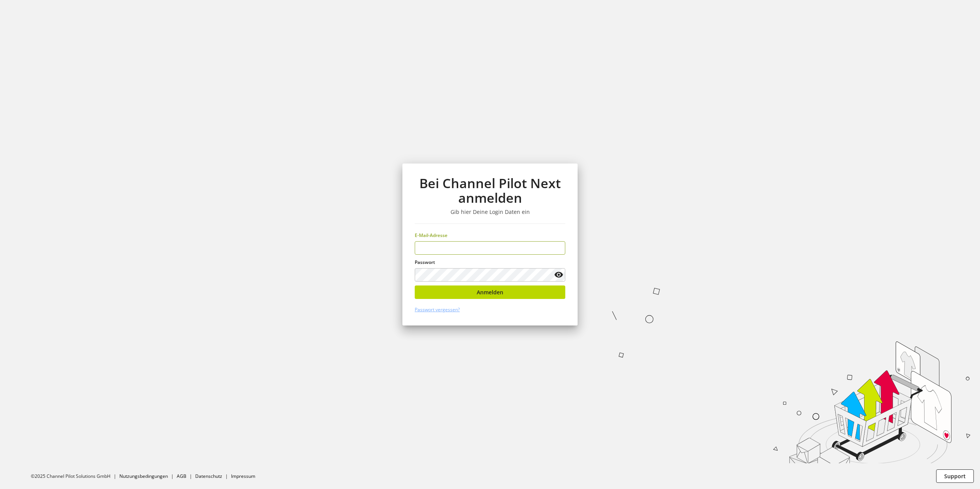  What do you see at coordinates (490, 190) in the screenshot?
I see `h1: Bei Channel Pilot Next anmelden` at bounding box center [490, 190].